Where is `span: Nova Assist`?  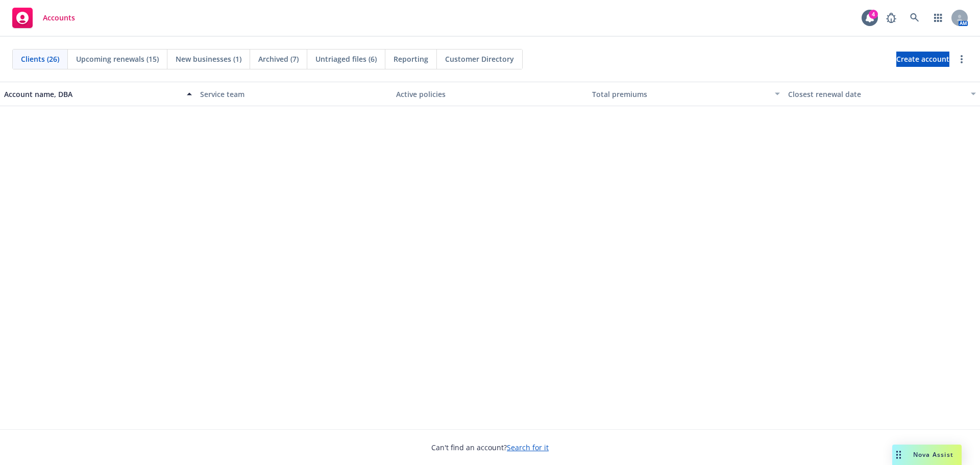 span: Nova Assist is located at coordinates (933, 454).